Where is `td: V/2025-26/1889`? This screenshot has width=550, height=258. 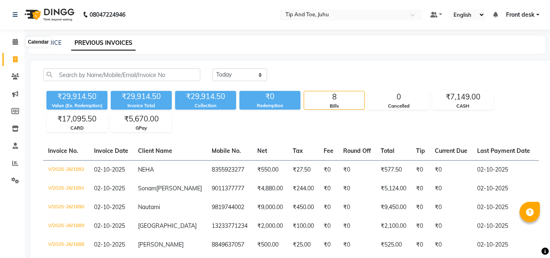
td: V/2025-26/1889 is located at coordinates (66, 226).